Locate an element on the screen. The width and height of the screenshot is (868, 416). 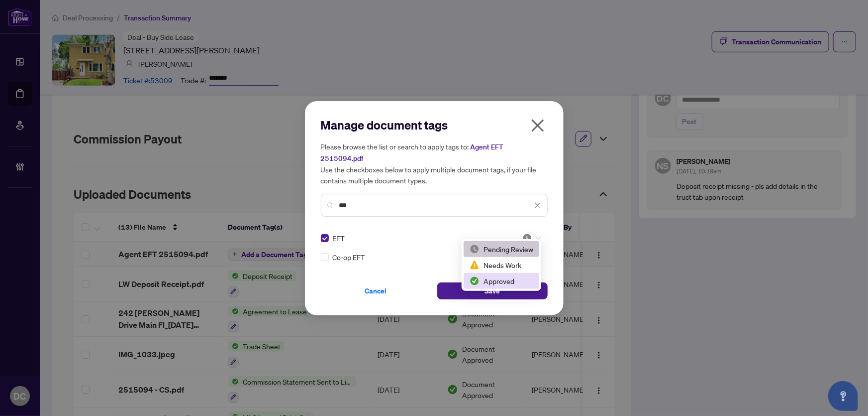
span: EFT is located at coordinates (339, 238).